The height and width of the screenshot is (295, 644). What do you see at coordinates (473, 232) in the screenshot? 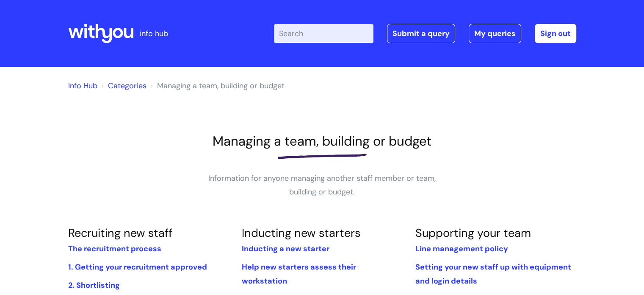
I see `a: Supporting your team` at bounding box center [473, 232].